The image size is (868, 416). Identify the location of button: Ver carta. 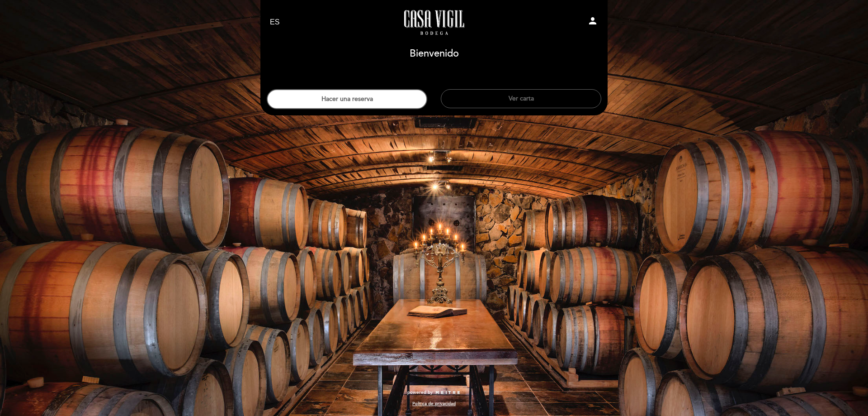
(521, 98).